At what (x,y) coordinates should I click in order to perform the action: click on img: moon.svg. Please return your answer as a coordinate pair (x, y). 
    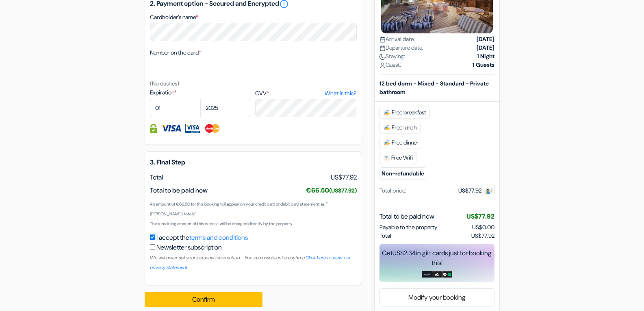
    Looking at the image, I should click on (382, 57).